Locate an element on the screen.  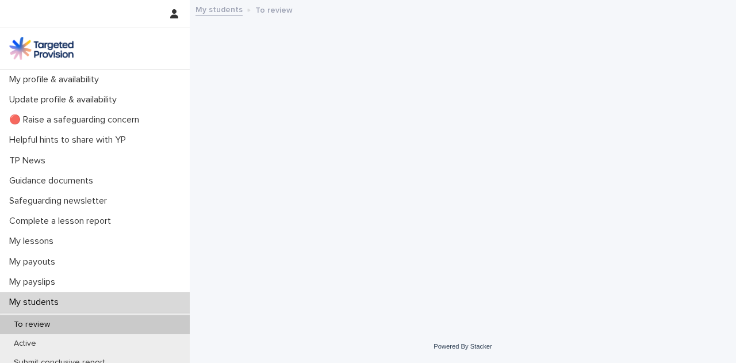
a: My students is located at coordinates (219, 9).